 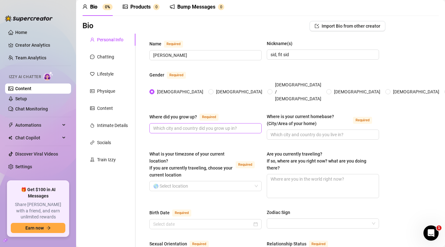 What do you see at coordinates (36, 154) in the screenshot?
I see `a: Discover Viral Videos` at bounding box center [36, 154].